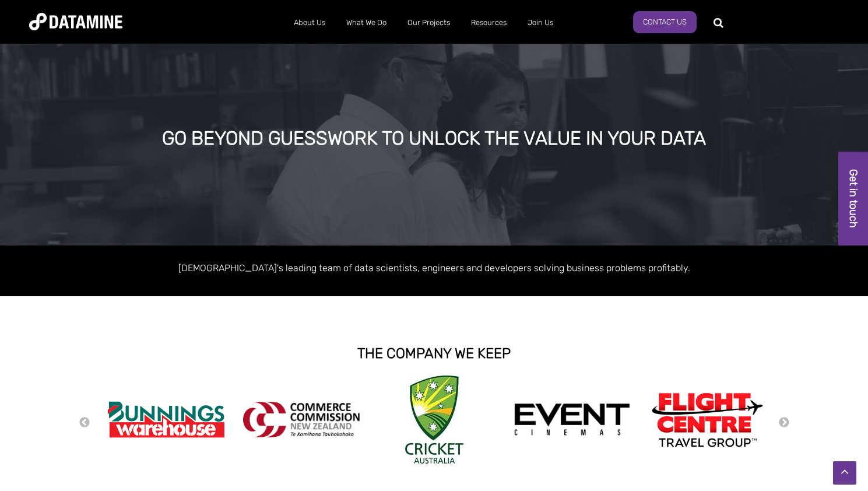 The width and height of the screenshot is (868, 491). What do you see at coordinates (434, 139) in the screenshot?
I see `div: GO BEYOND GUESSWORK TO UNLOCK THE VALUE IN YOUR DATA` at bounding box center [434, 139].